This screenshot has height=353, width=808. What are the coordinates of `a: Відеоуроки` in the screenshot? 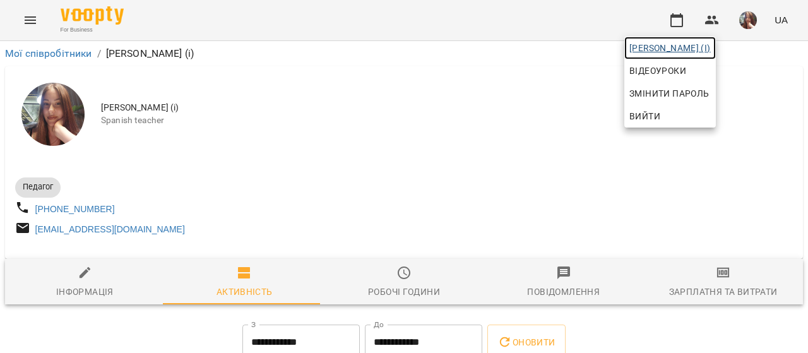 It's located at (658, 71).